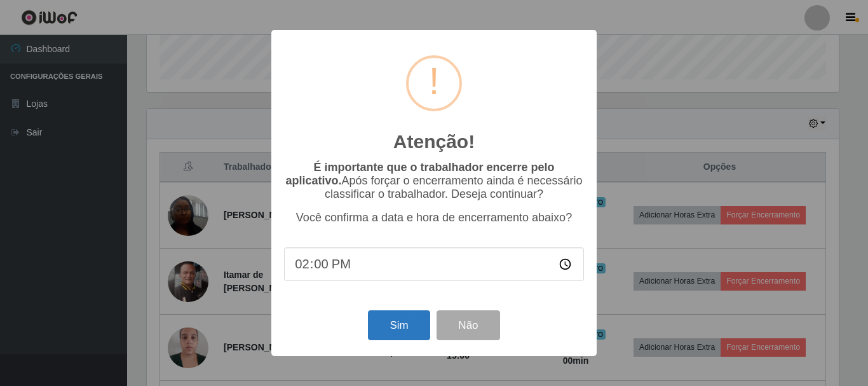 The height and width of the screenshot is (386, 868). What do you see at coordinates (468, 325) in the screenshot?
I see `button: Não` at bounding box center [468, 325].